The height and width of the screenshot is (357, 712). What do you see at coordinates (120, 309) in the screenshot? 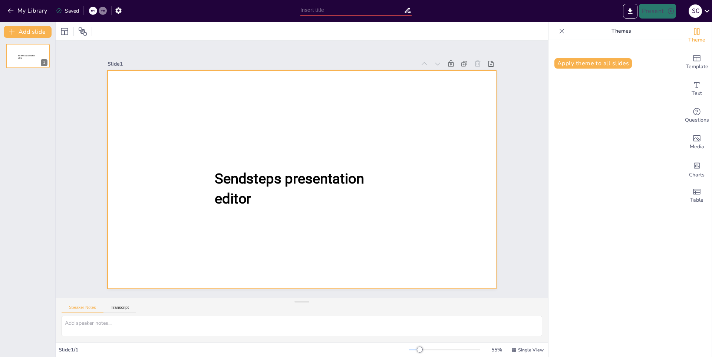
I see `button: Transcript` at bounding box center [120, 309].